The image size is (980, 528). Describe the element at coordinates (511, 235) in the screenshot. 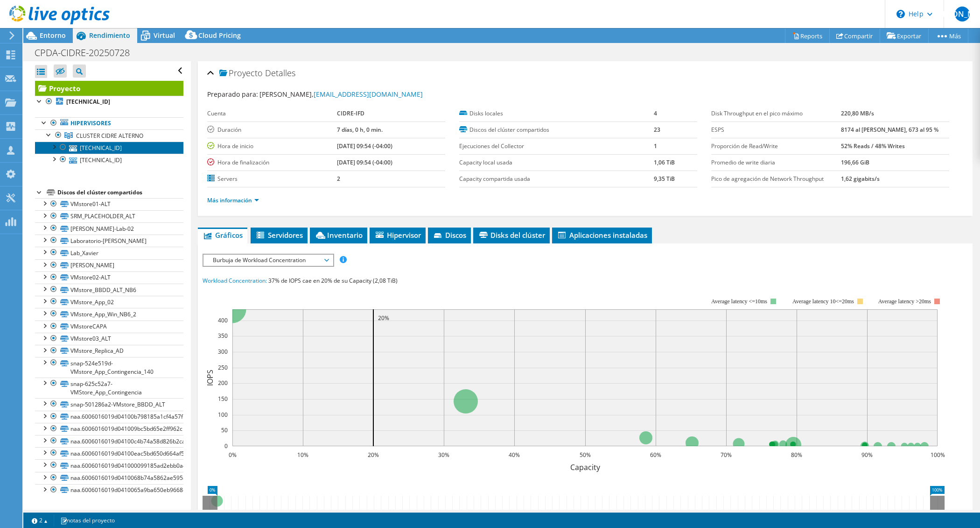

I see `span: Disks del clúster` at that location.